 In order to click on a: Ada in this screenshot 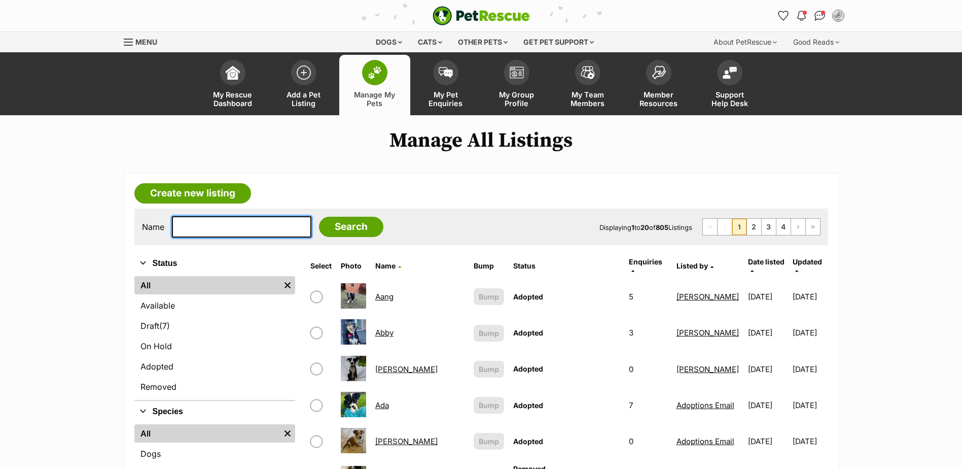, I will do `click(382, 405)`.